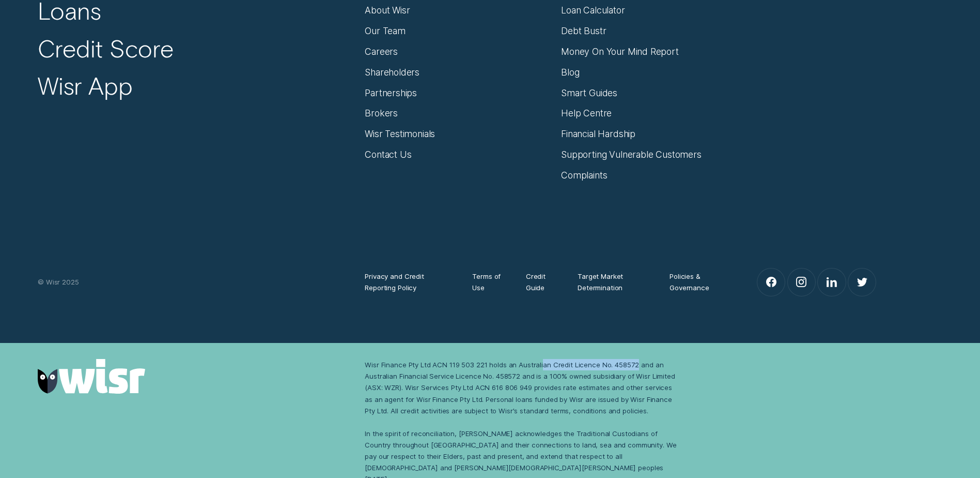  I want to click on a: Smart Guides, so click(589, 93).